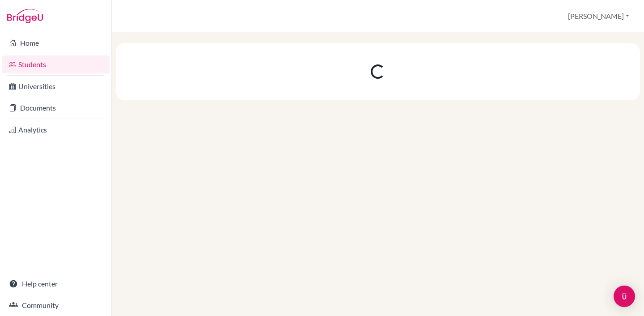  I want to click on a: Home, so click(55, 43).